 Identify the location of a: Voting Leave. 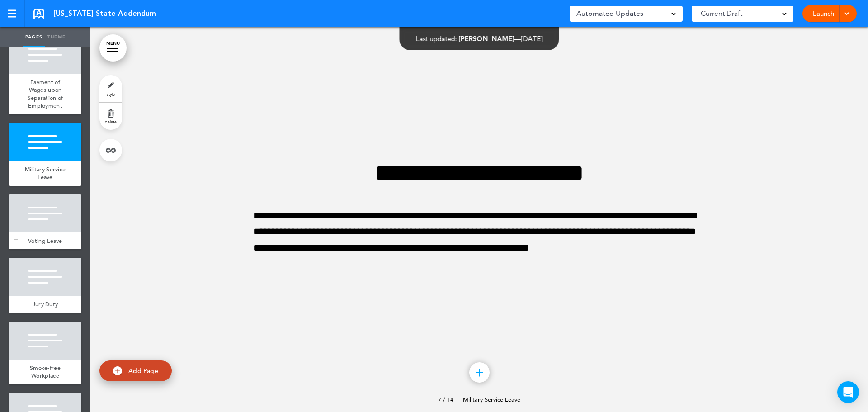
(46, 241).